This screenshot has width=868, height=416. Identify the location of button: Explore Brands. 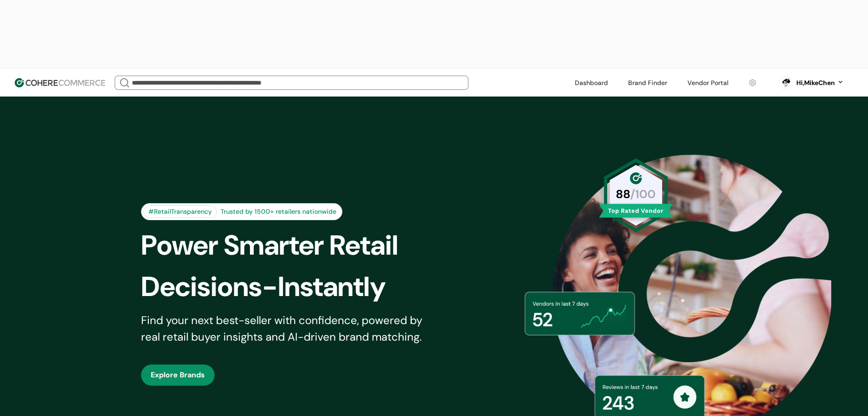
(178, 375).